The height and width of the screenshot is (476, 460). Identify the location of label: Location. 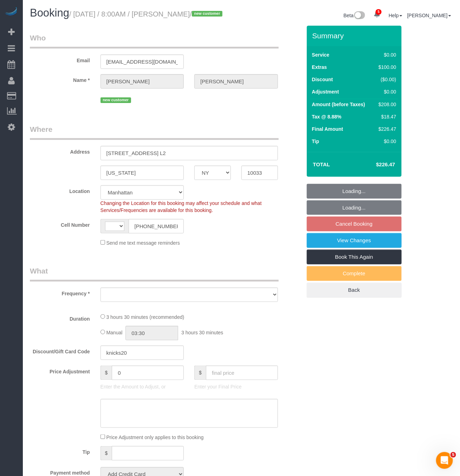
(59, 190).